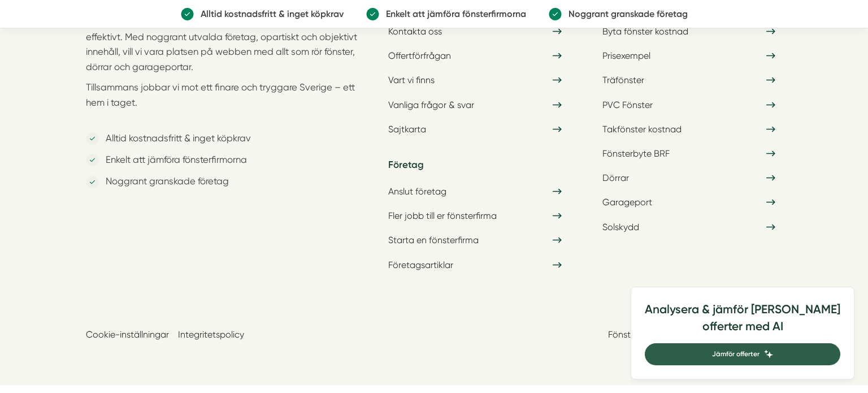  I want to click on a: Dörrar, so click(689, 177).